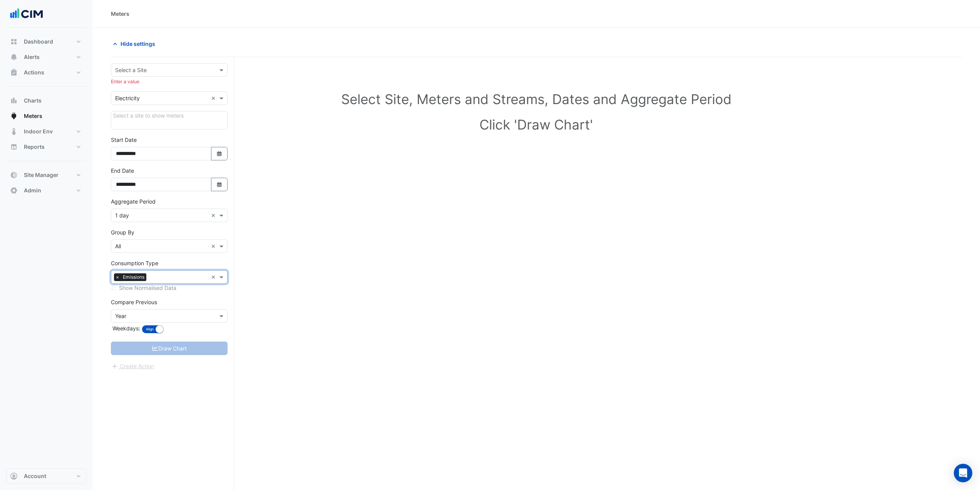 This screenshot has height=490, width=980. Describe the element at coordinates (34, 72) in the screenshot. I see `span: Actions` at that location.